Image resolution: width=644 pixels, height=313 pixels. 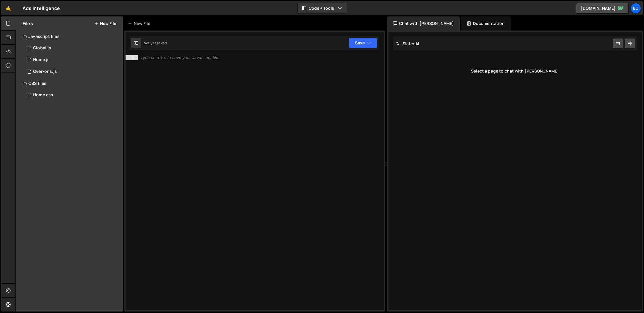 I want to click on h2: Slater AI, so click(x=408, y=43).